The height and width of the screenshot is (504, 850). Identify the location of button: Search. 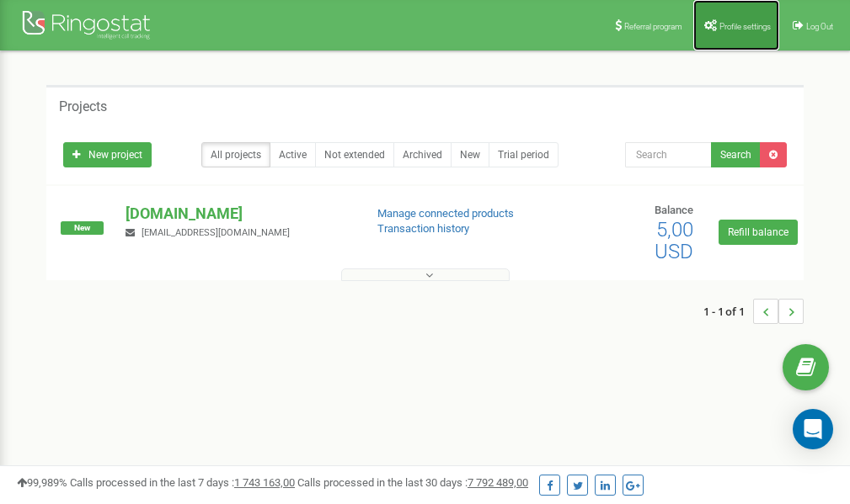
(735, 155).